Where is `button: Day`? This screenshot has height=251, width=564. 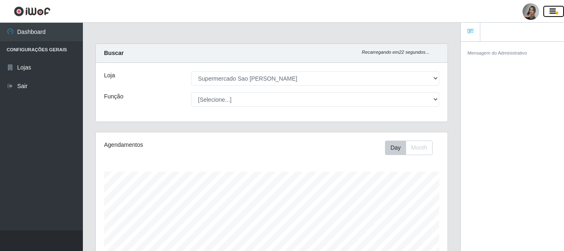
button: Day is located at coordinates (395, 148).